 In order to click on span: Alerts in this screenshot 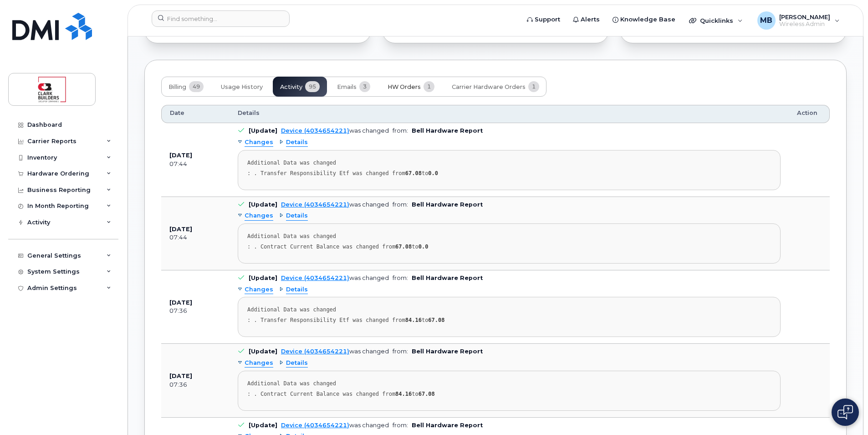, I will do `click(590, 20)`.